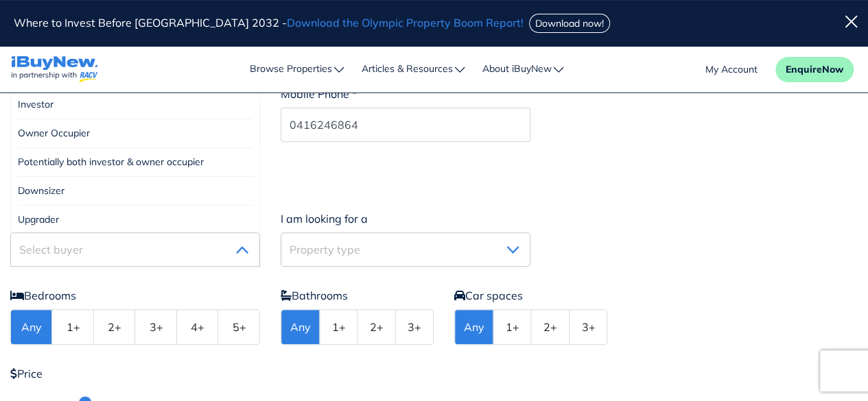 Image resolution: width=868 pixels, height=401 pixels. Describe the element at coordinates (54, 70) in the screenshot. I see `img: logo` at that location.